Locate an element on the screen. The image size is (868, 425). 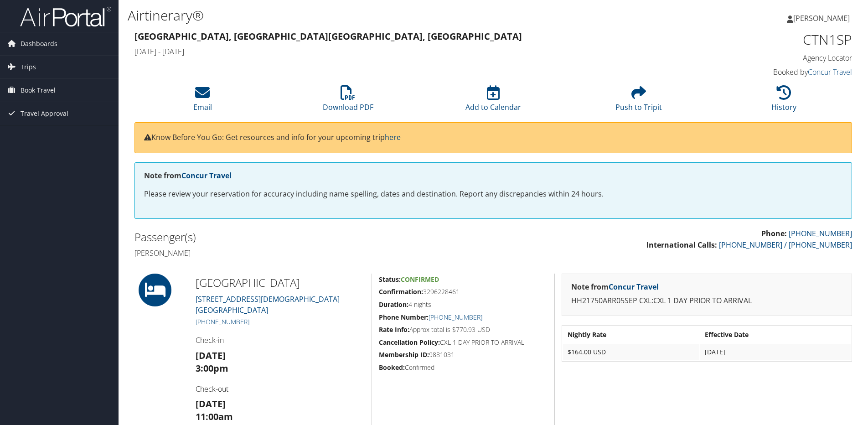
h4: Check-out is located at coordinates (280, 389).